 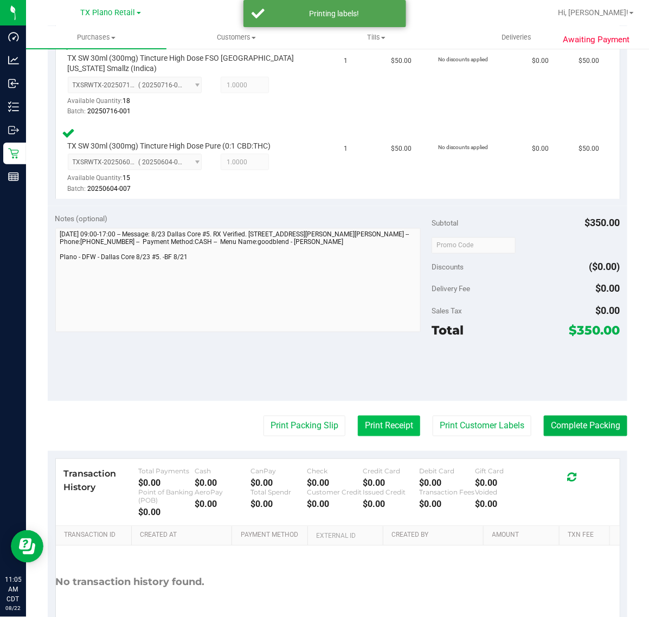 What do you see at coordinates (110, 189) in the screenshot?
I see `span: 20250604-007` at bounding box center [110, 189].